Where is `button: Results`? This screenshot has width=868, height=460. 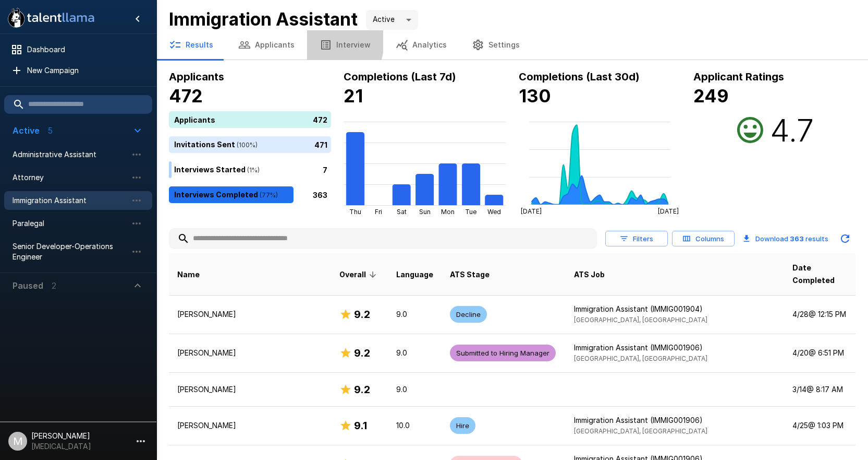 button: Results is located at coordinates (191, 45).